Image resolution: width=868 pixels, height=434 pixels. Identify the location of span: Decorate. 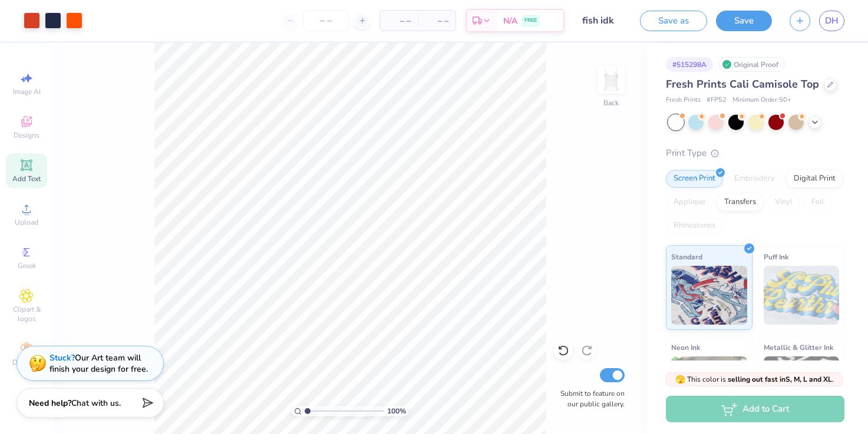
(26, 362).